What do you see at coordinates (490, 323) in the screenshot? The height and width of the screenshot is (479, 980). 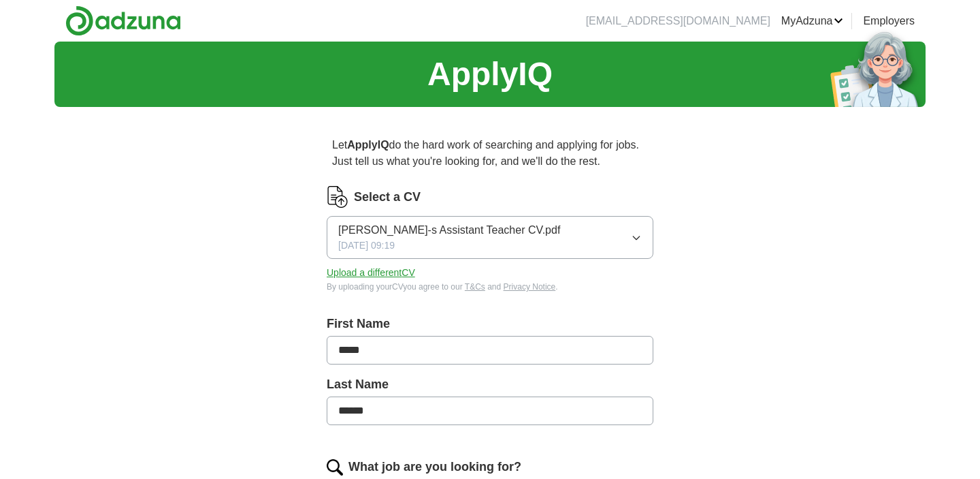 I see `label: First Name` at bounding box center [490, 323].